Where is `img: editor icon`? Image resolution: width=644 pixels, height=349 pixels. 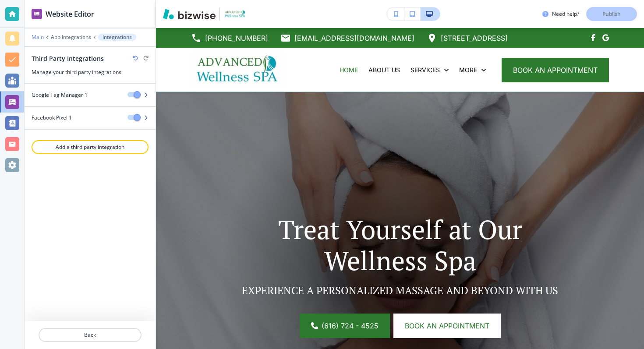 img: editor icon is located at coordinates (37, 14).